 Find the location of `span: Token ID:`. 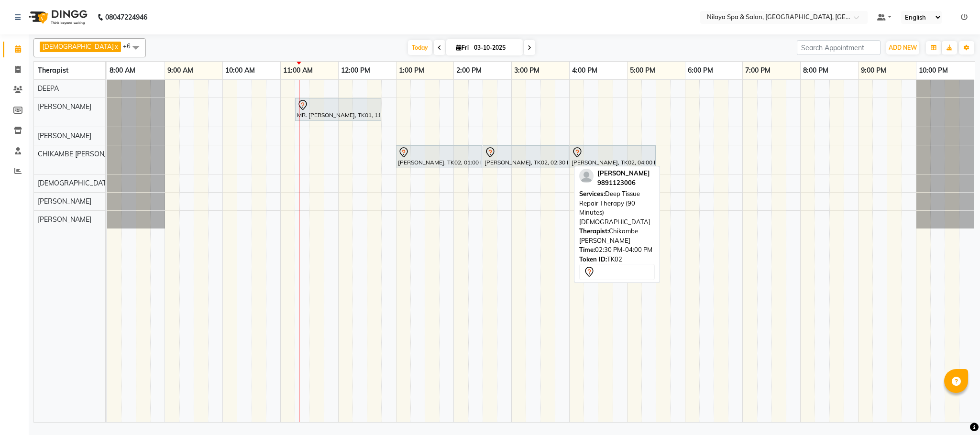

span: Token ID: is located at coordinates (593, 259).